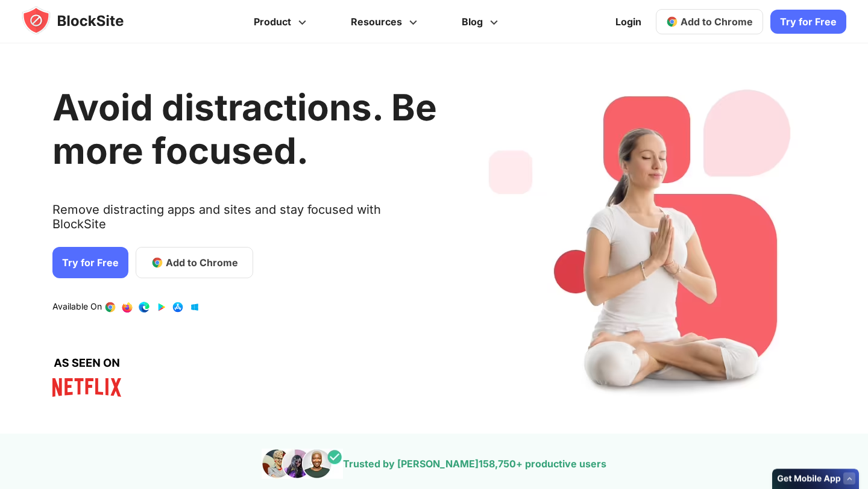  What do you see at coordinates (245, 222) in the screenshot?
I see `text: Remove distracting apps and sites and stay focused with BlockSite` at bounding box center [245, 222].